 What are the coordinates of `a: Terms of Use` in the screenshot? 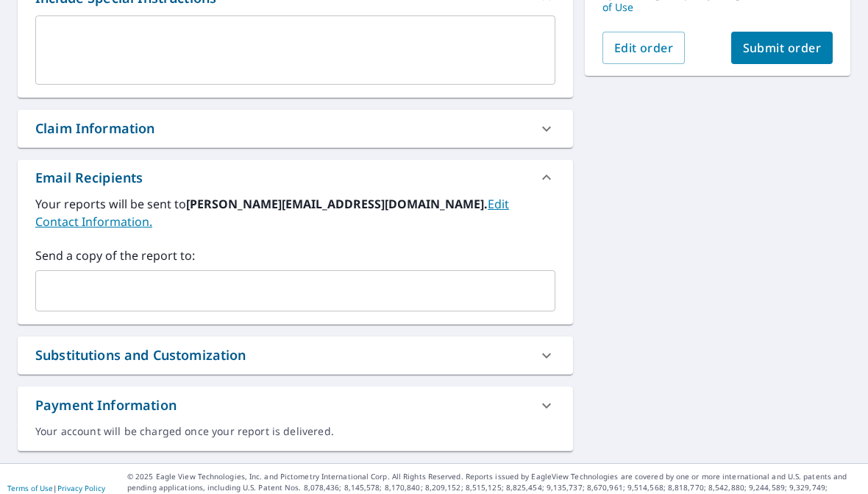 It's located at (30, 488).